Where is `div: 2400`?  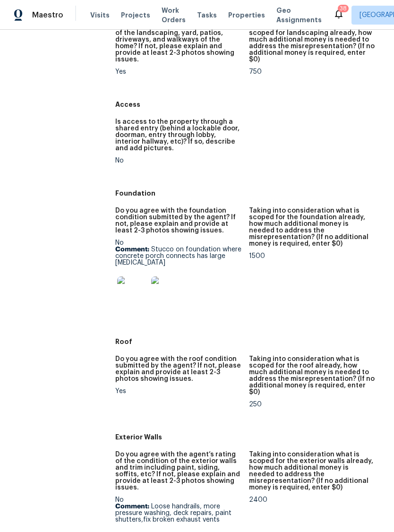 div: 2400 is located at coordinates (312, 500).